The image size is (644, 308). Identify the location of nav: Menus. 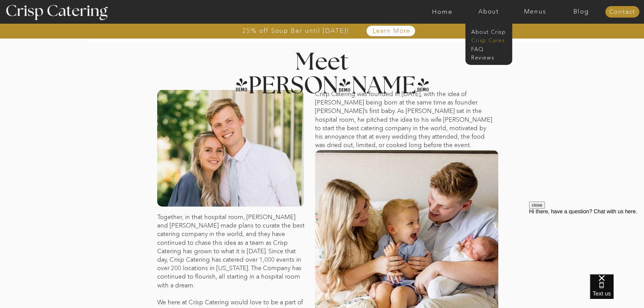
(535, 12).